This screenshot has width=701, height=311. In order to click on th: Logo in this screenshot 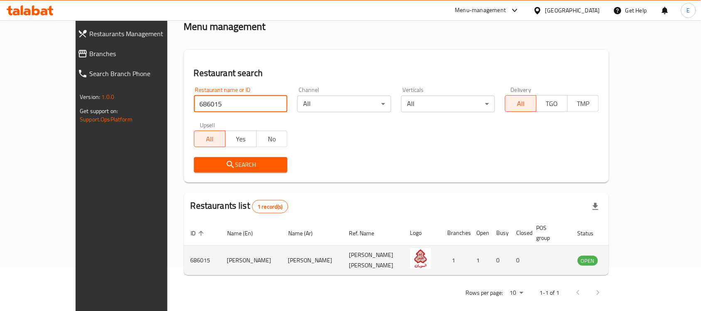, I will do `click(423, 233)`.